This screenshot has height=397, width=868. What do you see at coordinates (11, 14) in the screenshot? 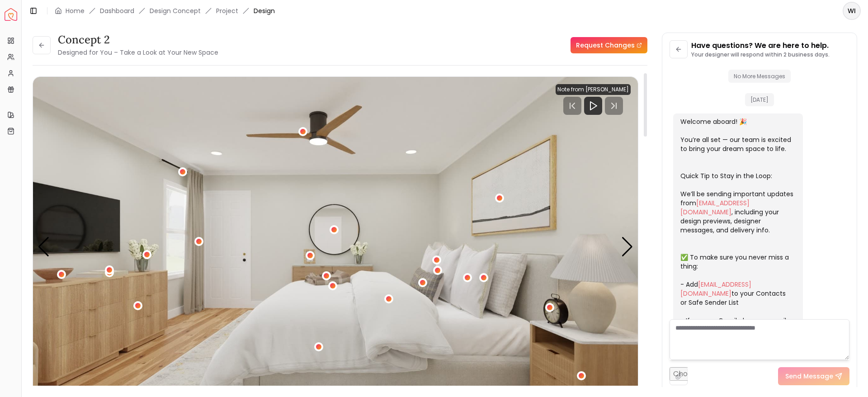
I see `img: Spacejoy Logo` at bounding box center [11, 14].